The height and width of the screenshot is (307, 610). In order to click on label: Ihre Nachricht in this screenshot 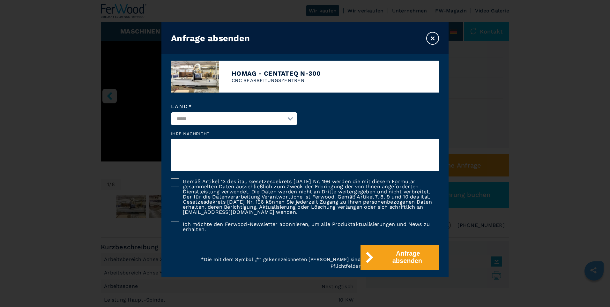, I will do `click(305, 134)`.